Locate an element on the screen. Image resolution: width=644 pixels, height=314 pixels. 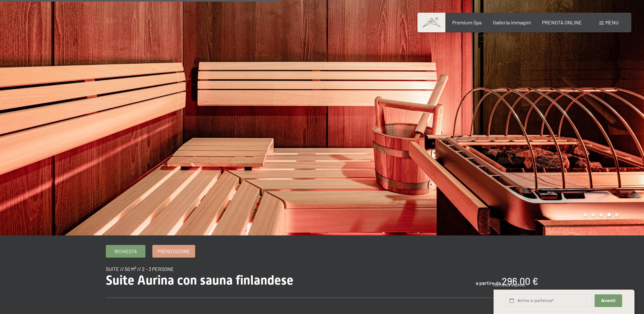
span: Premium Spa is located at coordinates (467, 22).